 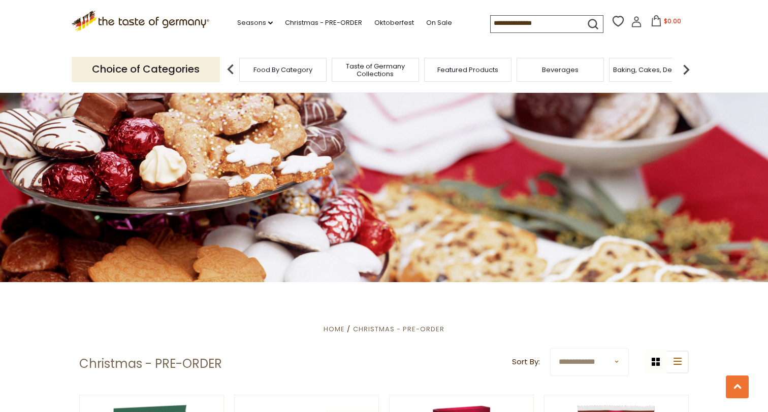 I want to click on span: Beverages, so click(x=560, y=70).